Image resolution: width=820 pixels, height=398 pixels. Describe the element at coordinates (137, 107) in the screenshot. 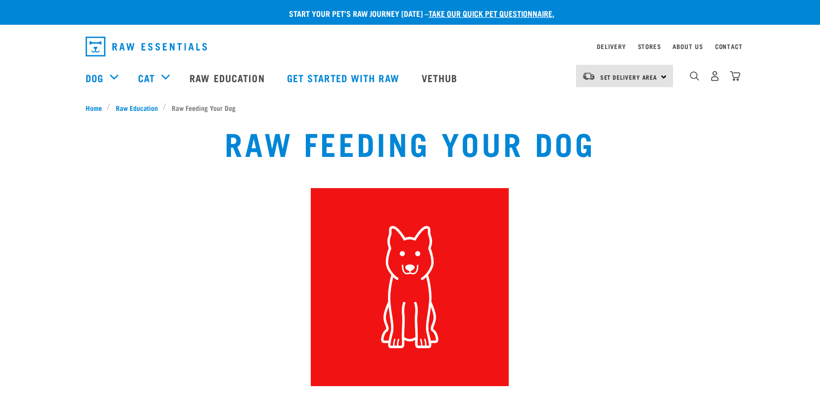

I see `span: Raw Education` at that location.